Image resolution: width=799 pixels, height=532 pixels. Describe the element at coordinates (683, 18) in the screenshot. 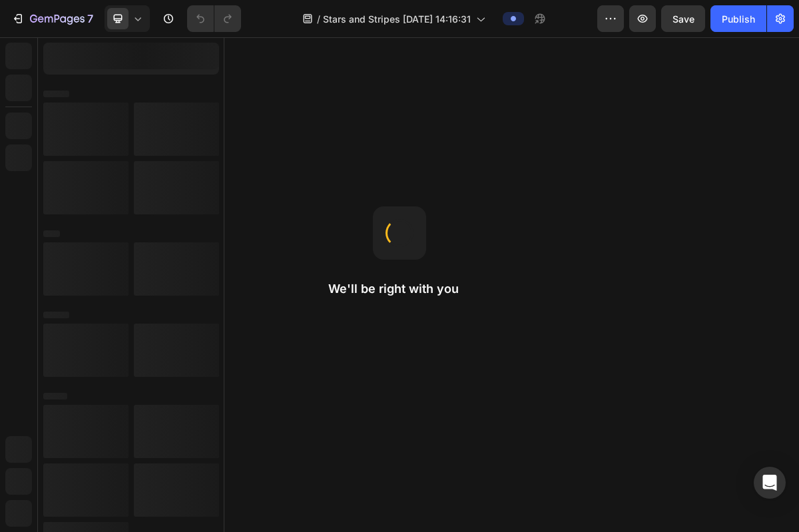

I see `span: Save` at that location.